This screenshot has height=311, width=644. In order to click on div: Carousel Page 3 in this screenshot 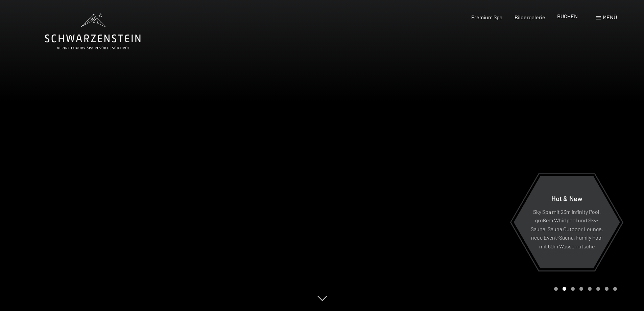, I will do `click(573, 288)`.